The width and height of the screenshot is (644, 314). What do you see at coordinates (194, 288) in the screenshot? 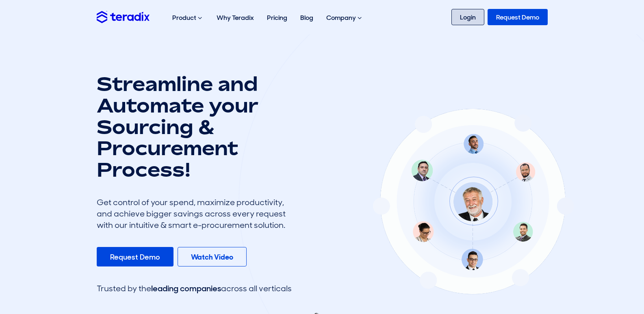
I see `div: Trusted by the across all verticals` at bounding box center [194, 288].